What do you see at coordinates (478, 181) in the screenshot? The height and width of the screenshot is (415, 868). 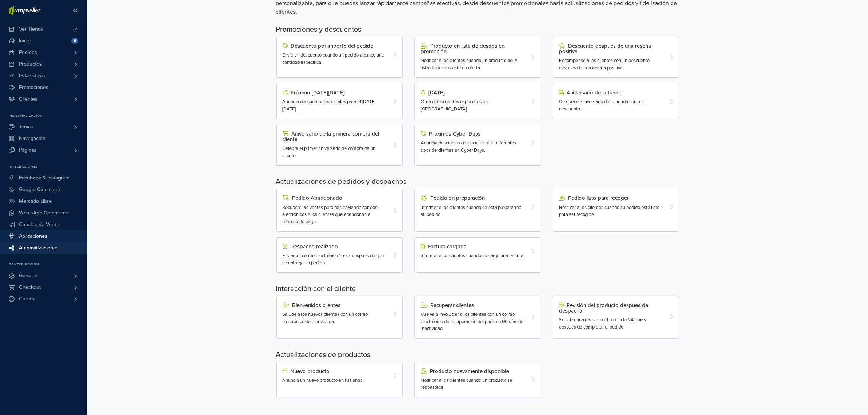 I see `h5: Actualizaciones de pedidos y despachos` at bounding box center [478, 181].